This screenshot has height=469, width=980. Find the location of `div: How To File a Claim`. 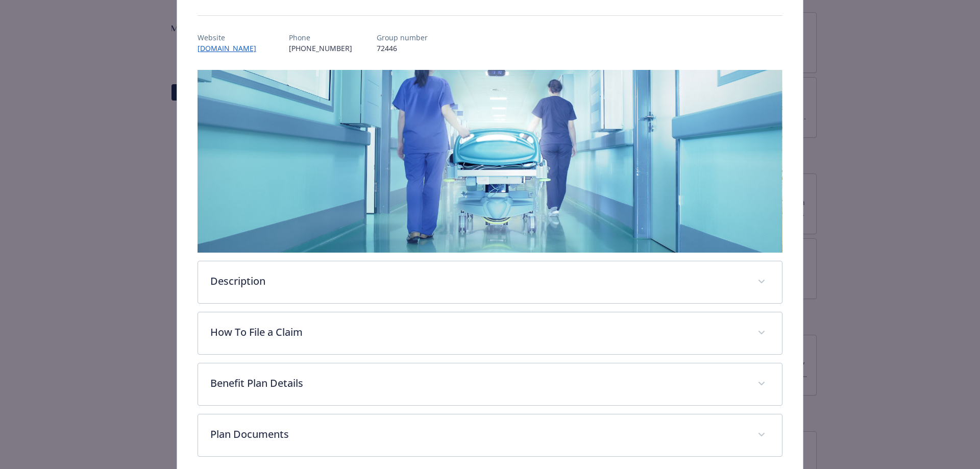

div: How To File a Claim is located at coordinates (490, 333).